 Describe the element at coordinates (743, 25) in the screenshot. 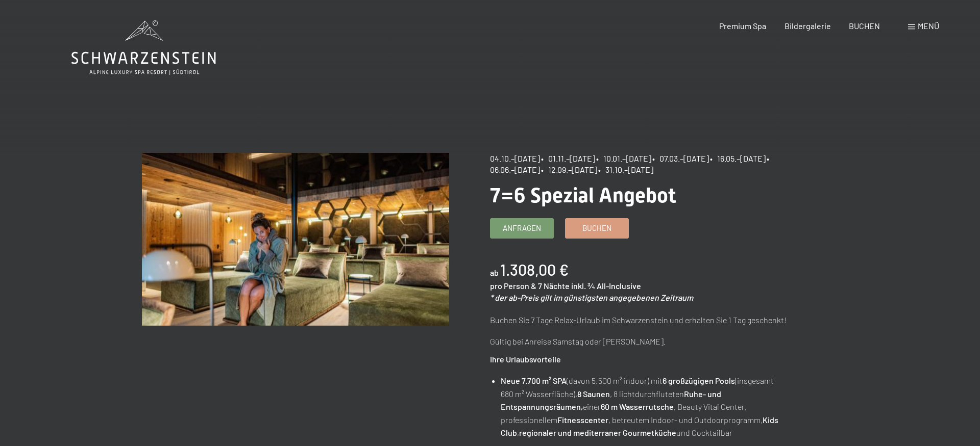

I see `span: Premium Spa` at that location.